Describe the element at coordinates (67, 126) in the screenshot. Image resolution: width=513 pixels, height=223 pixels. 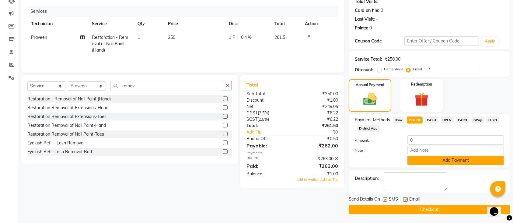
I see `div: Restoration Removal of Nail Paint-Hand` at that location.